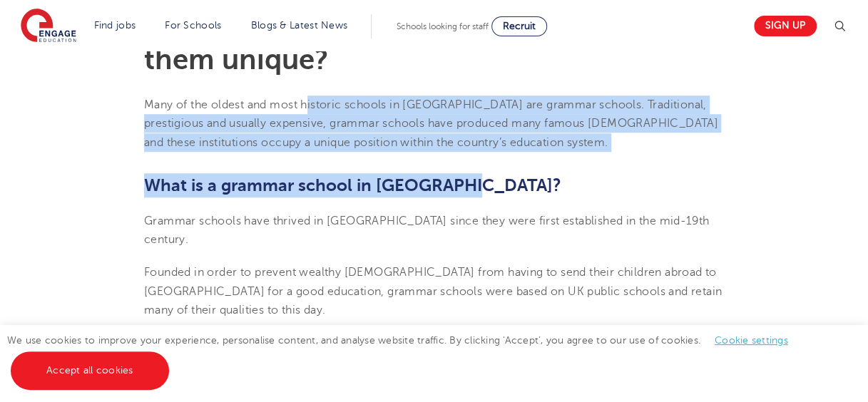 Image resolution: width=868 pixels, height=402 pixels. Describe the element at coordinates (90, 371) in the screenshot. I see `a: Accept all cookies` at that location.